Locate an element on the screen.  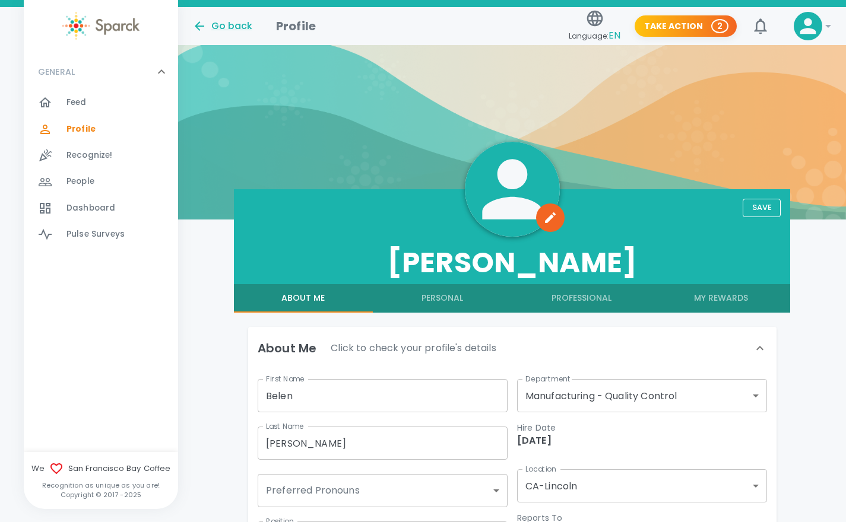
label: Location is located at coordinates (540, 469).